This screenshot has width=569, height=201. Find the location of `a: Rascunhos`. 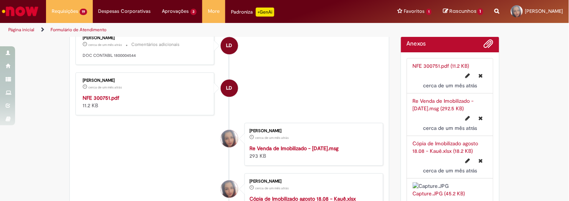

a: Rascunhos is located at coordinates (463, 11).